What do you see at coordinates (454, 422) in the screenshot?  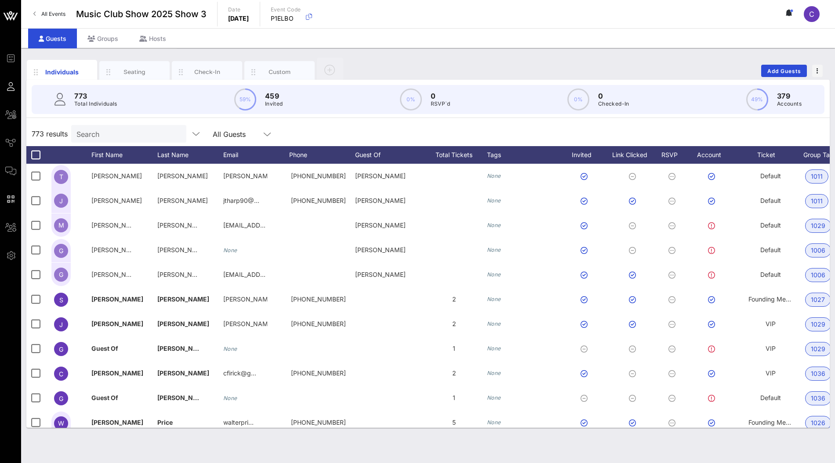 I see `div: 5` at bounding box center [454, 422].